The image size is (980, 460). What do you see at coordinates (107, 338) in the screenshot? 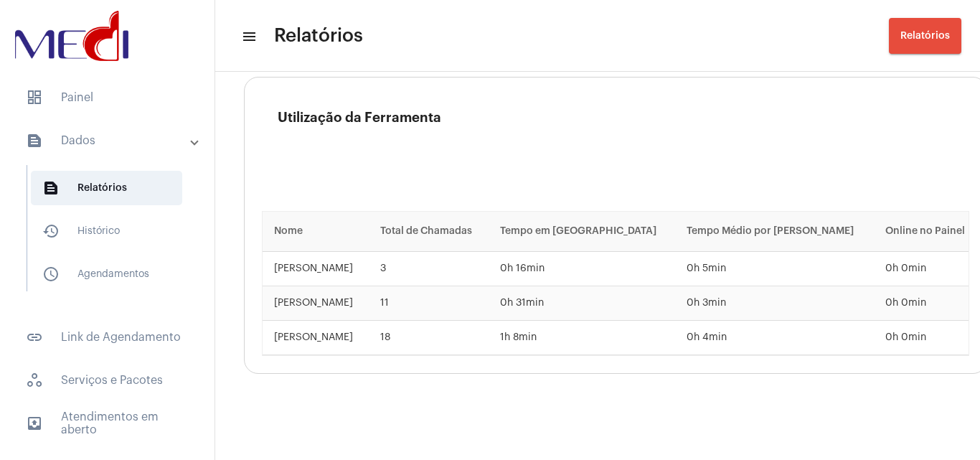
I see `span: Link de Agendamento` at bounding box center [107, 338].